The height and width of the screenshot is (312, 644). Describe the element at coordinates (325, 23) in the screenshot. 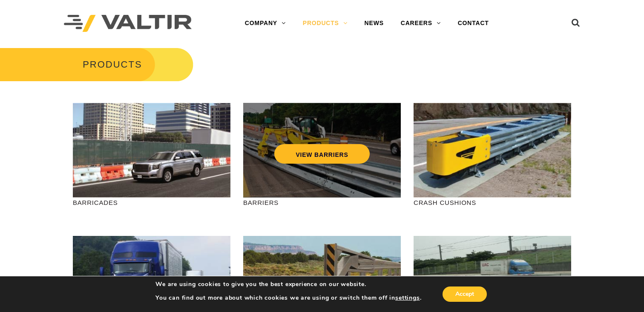

I see `a: PRODUCTS` at that location.